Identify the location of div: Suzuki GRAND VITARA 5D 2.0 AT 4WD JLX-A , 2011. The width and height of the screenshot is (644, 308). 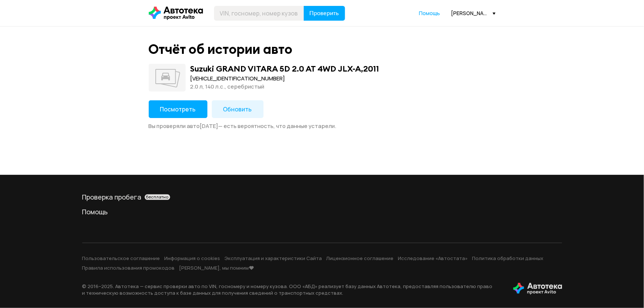
(285, 69).